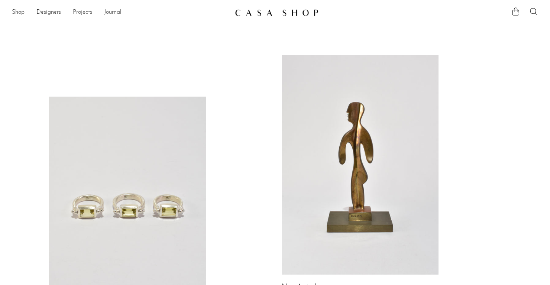  Describe the element at coordinates (120, 13) in the screenshot. I see `ul: NEW HEADER MENU` at that location.